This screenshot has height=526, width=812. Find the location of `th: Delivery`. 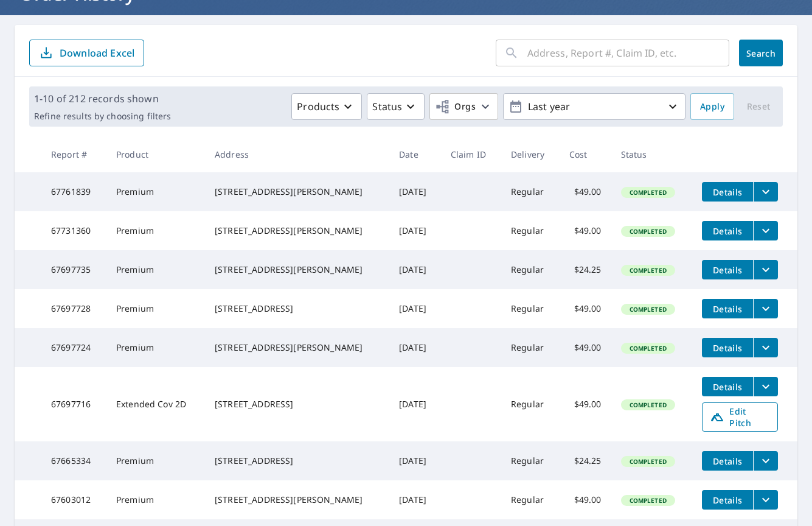

th: Delivery is located at coordinates (530, 154).